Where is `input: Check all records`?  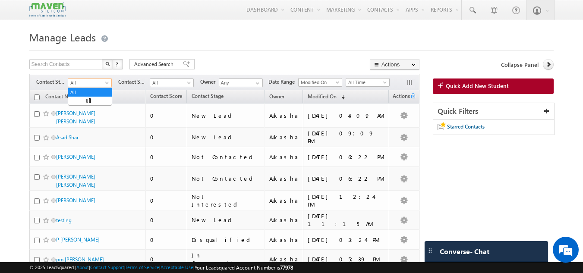
input: Check all records is located at coordinates (37, 97).